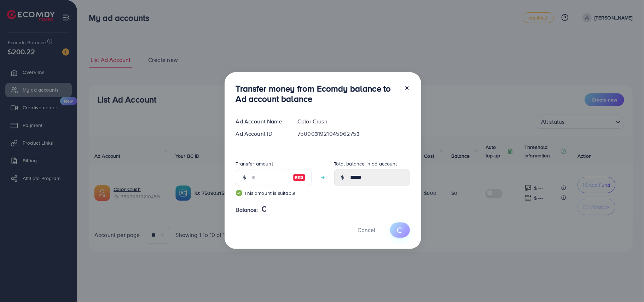 The height and width of the screenshot is (302, 644). Describe the element at coordinates (261, 134) in the screenshot. I see `div: Ad Account ID` at that location.